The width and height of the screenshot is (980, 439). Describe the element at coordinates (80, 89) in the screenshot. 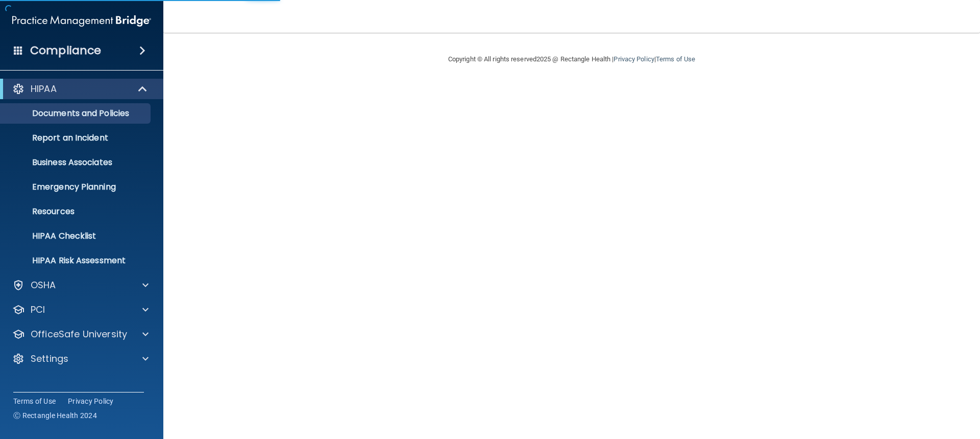

I see `a: HIPAA` at that location.